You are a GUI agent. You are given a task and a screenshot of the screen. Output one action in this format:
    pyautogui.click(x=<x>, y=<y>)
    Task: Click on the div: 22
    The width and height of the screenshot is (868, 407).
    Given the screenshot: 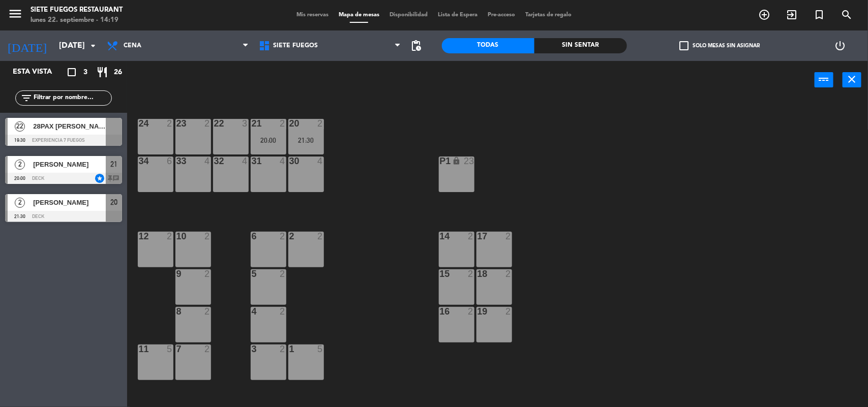 What is the action you would take?
    pyautogui.click(x=214, y=123)
    